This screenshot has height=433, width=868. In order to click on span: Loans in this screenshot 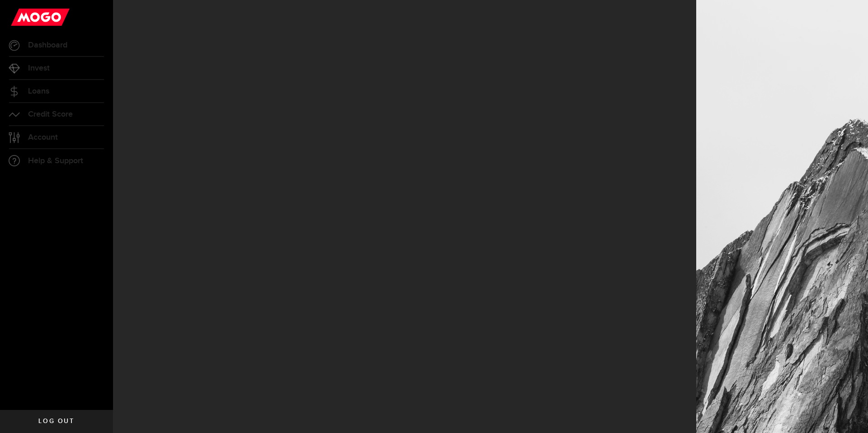, I will do `click(39, 91)`.